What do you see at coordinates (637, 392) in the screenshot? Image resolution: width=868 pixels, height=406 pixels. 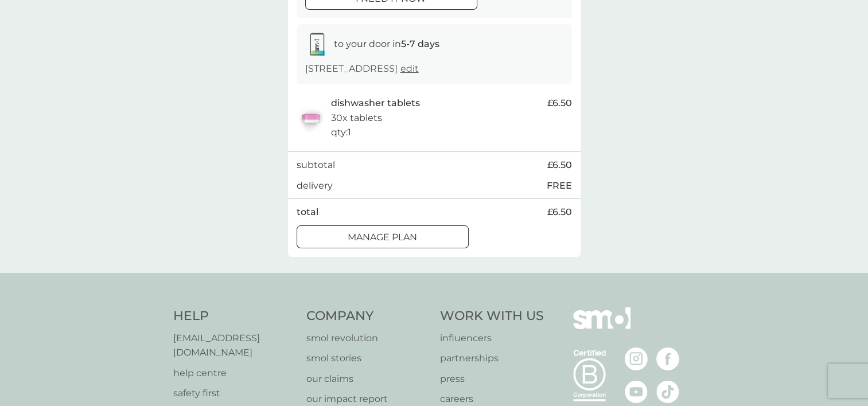 I see `img: visit the smol Youtube page` at bounding box center [637, 392].